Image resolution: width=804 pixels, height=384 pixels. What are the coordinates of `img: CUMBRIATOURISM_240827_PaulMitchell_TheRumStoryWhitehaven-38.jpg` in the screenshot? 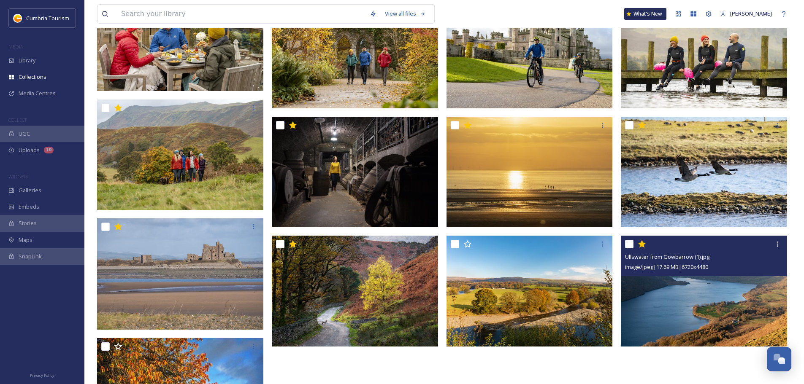 It's located at (355, 172).